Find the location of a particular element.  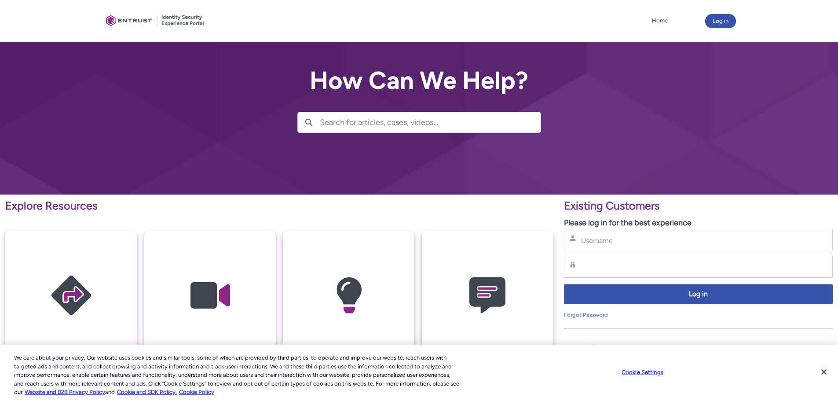

a: More information about our cookie policy., opens in a new tab is located at coordinates (65, 391).